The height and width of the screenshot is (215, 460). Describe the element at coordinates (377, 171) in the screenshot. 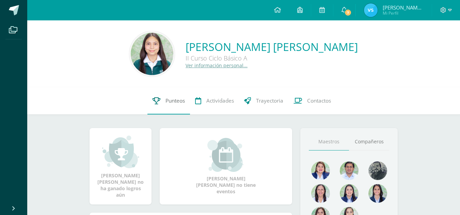

I see `img: 4179e05c207095638826b52d0d6e7b97.png` at that location.